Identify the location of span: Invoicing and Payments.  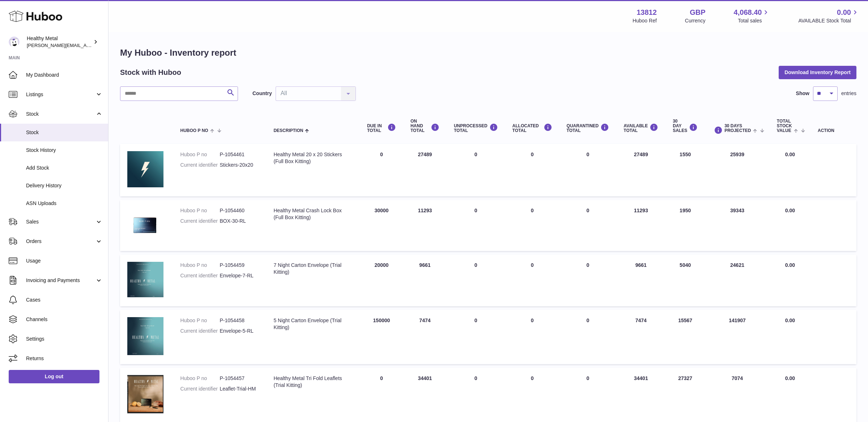
(61, 280).